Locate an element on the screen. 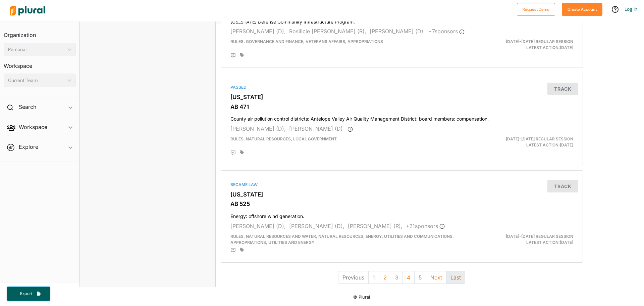  button: 4 is located at coordinates (409, 277).